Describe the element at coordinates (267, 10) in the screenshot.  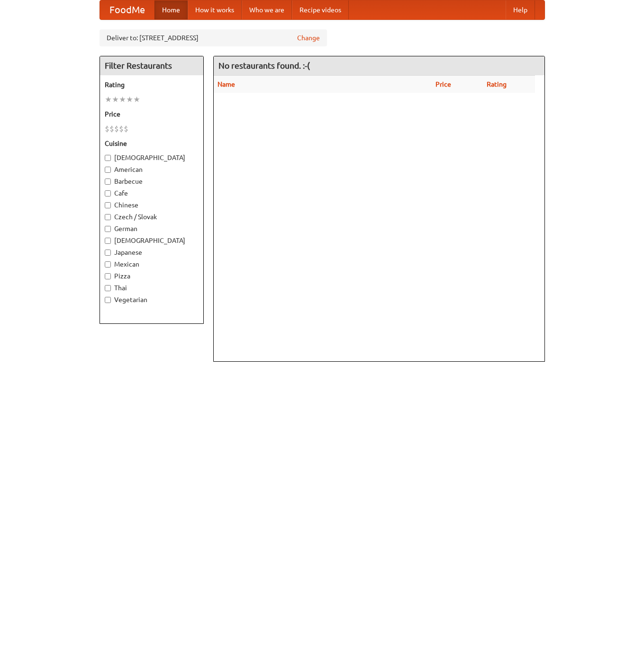
I see `a: Who we are` at that location.